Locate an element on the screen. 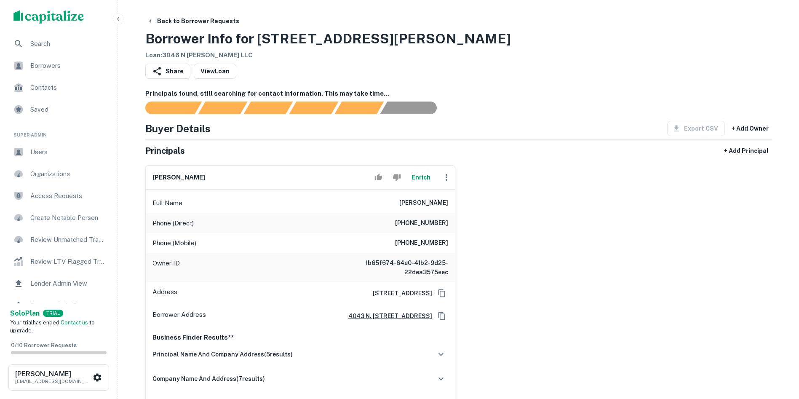 This screenshot has height=399, width=799. a: Create Notable Person is located at coordinates (59, 218).